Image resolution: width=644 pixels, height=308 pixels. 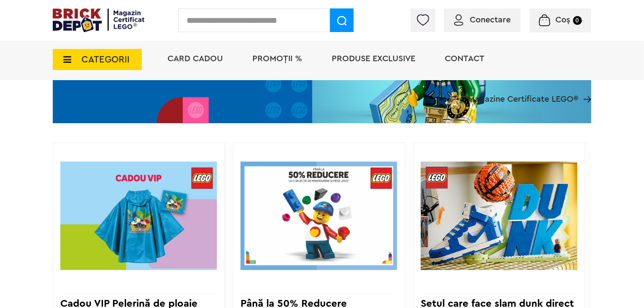 I want to click on a: Card Cadou, so click(x=195, y=59).